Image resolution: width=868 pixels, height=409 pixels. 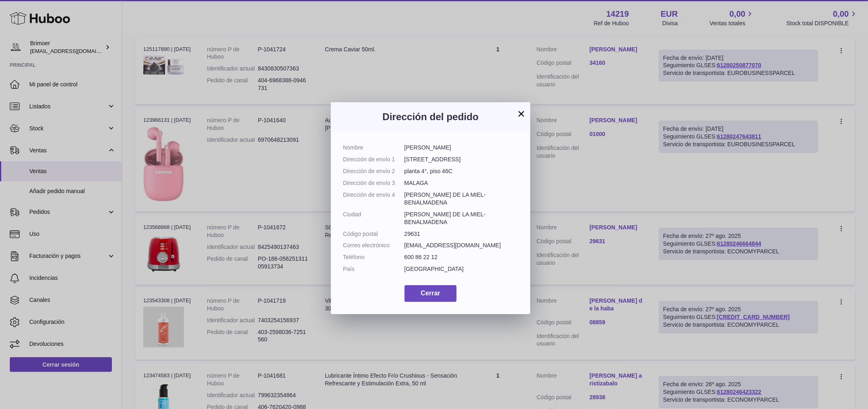 I want to click on dt: Dirección de envío 2, so click(x=374, y=171).